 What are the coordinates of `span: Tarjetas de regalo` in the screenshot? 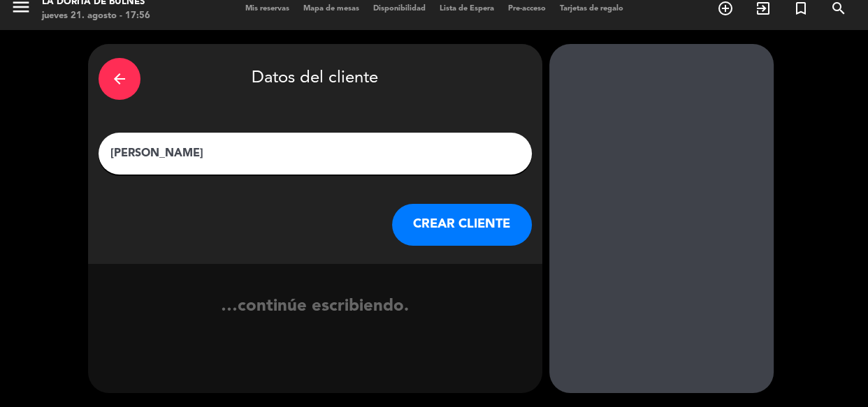 It's located at (591, 8).